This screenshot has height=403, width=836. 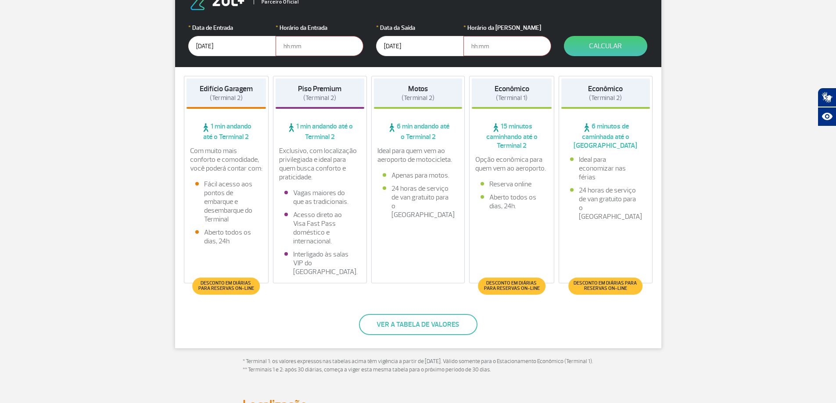 I want to click on strong: Piso Premium, so click(x=320, y=89).